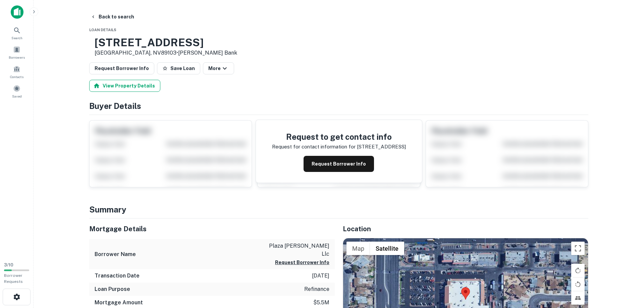  I want to click on a: Saved, so click(17, 91).